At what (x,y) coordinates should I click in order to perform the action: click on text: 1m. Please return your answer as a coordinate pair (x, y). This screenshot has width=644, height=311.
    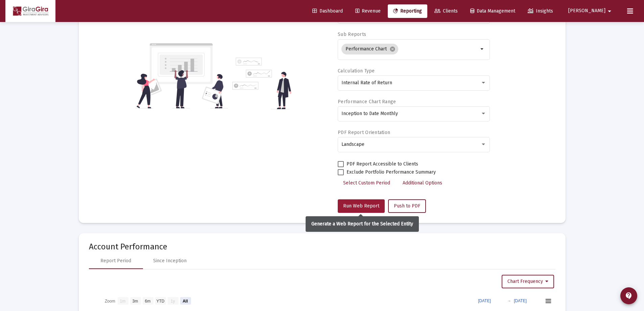
    Looking at the image, I should click on (122, 301).